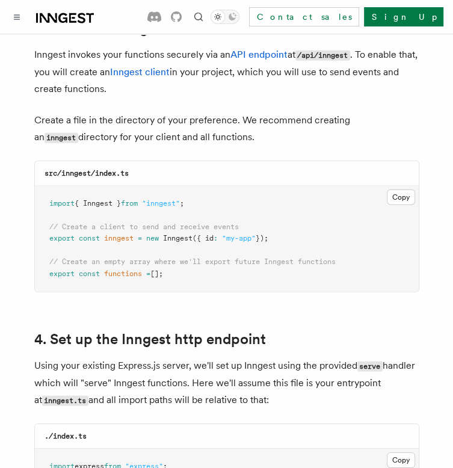 The height and width of the screenshot is (468, 453). I want to click on code: inngest.ts, so click(65, 401).